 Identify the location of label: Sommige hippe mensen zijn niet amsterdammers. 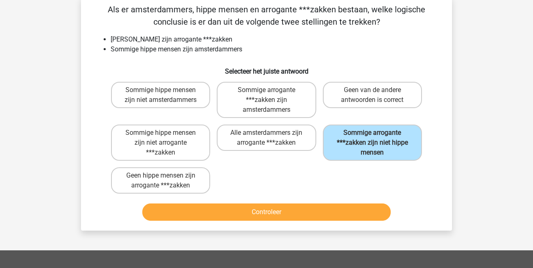
(160, 95).